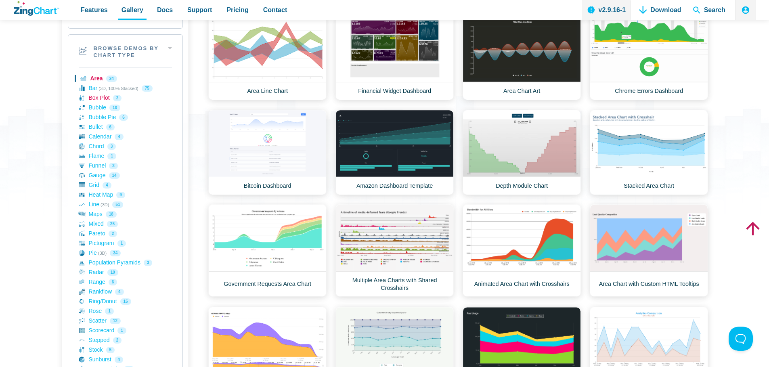 The height and width of the screenshot is (367, 769). What do you see at coordinates (275, 10) in the screenshot?
I see `span: Contact` at bounding box center [275, 10].